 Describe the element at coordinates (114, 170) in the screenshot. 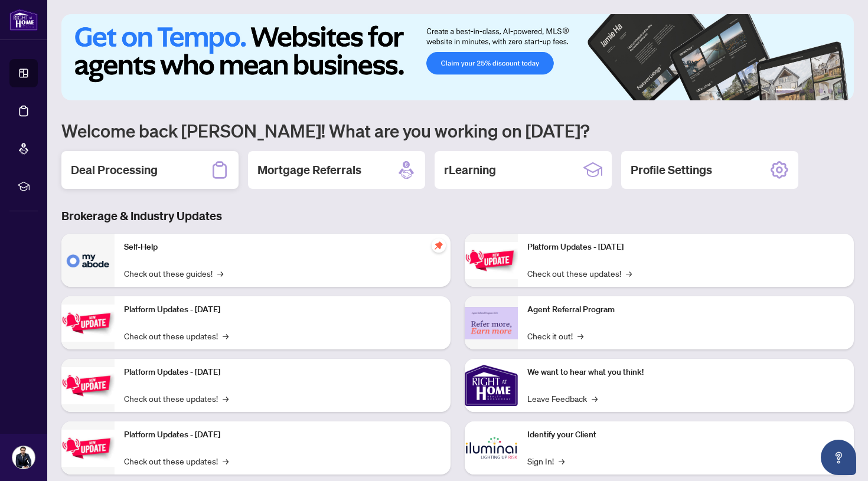

I see `h2: Deal Processing` at that location.